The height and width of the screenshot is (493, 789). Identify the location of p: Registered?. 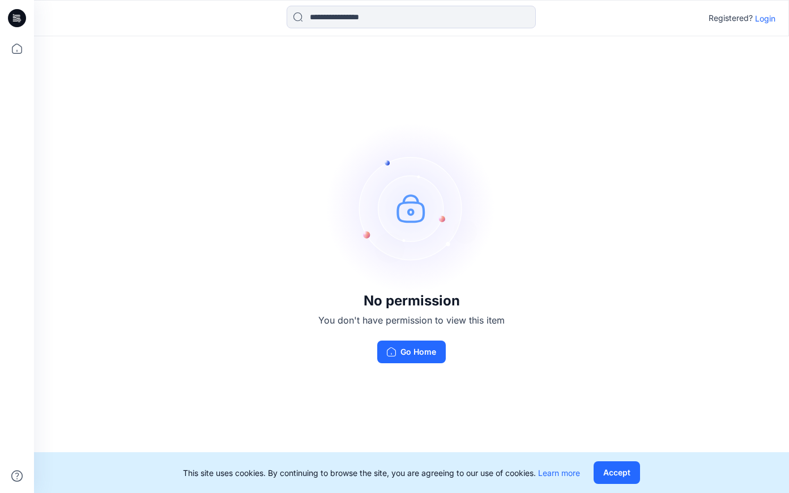
(731, 18).